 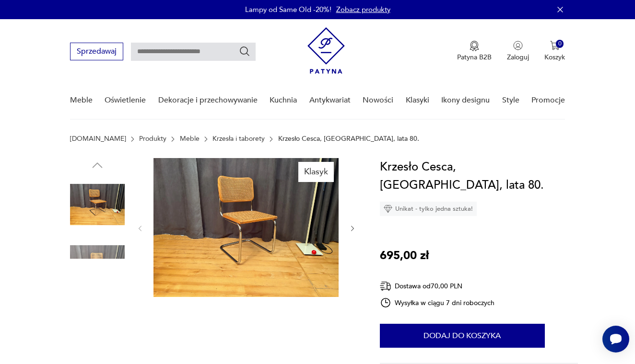 What do you see at coordinates (283, 100) in the screenshot?
I see `a: Kuchnia` at bounding box center [283, 100].